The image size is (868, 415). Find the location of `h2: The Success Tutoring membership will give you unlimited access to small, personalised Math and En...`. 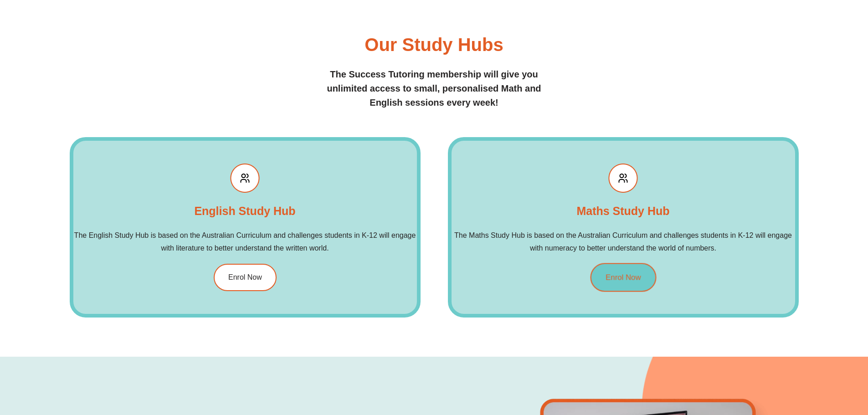

h2: The Success Tutoring membership will give you unlimited access to small, personalised Math and En... is located at coordinates (434, 88).